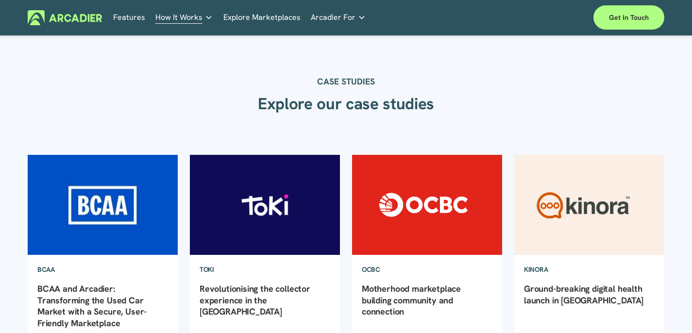 Image resolution: width=692 pixels, height=333 pixels. I want to click on a: Features, so click(129, 17).